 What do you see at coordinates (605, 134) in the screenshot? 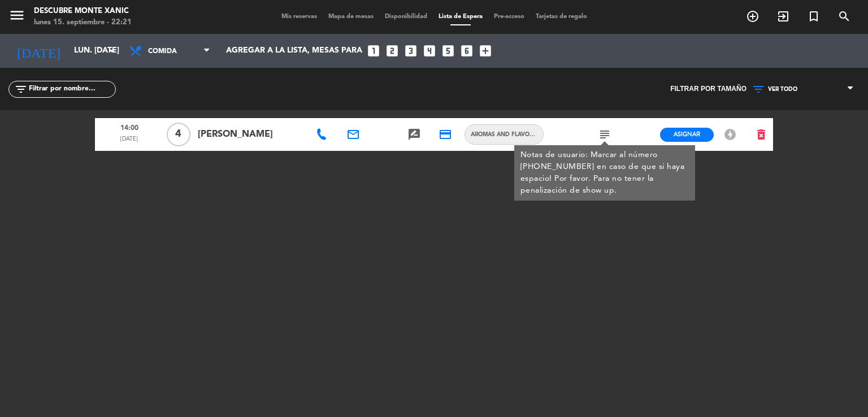
I see `i: subject` at bounding box center [605, 134].